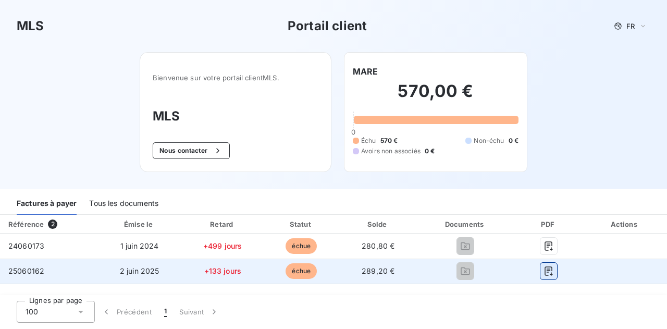 The height and width of the screenshot is (329, 667). Describe the element at coordinates (353, 132) in the screenshot. I see `span: 0` at that location.